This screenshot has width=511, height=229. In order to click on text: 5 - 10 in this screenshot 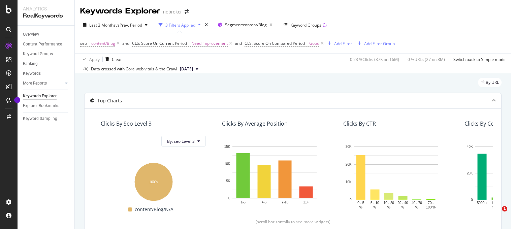, I will do `click(375, 203)`.